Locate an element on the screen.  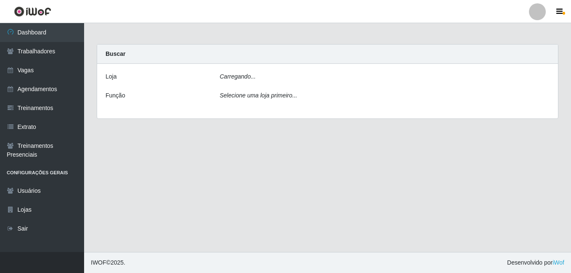
span: Desenvolvido por is located at coordinates (536, 263).